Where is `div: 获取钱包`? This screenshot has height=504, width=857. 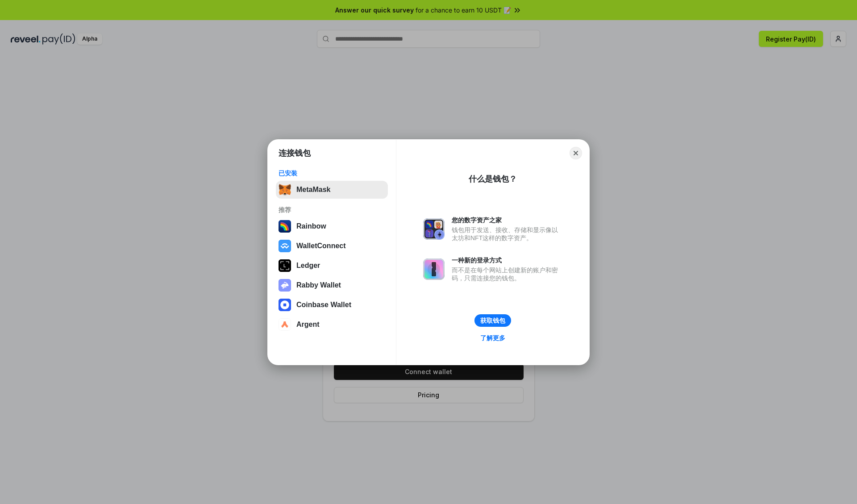
div: 获取钱包 is located at coordinates (492, 321).